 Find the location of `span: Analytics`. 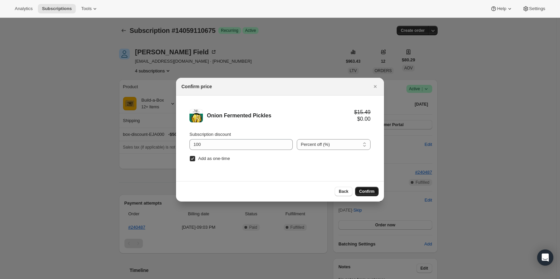

span: Analytics is located at coordinates (23, 9).